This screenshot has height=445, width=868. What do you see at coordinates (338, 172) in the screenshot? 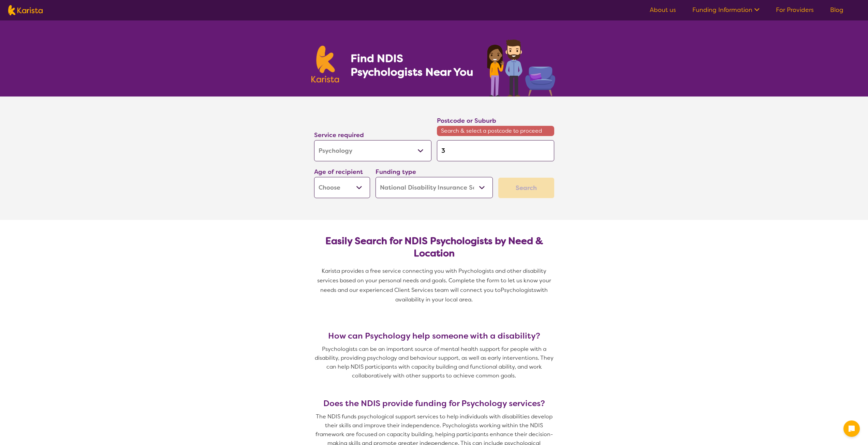
I see `label: Age of recipient` at bounding box center [338, 172].